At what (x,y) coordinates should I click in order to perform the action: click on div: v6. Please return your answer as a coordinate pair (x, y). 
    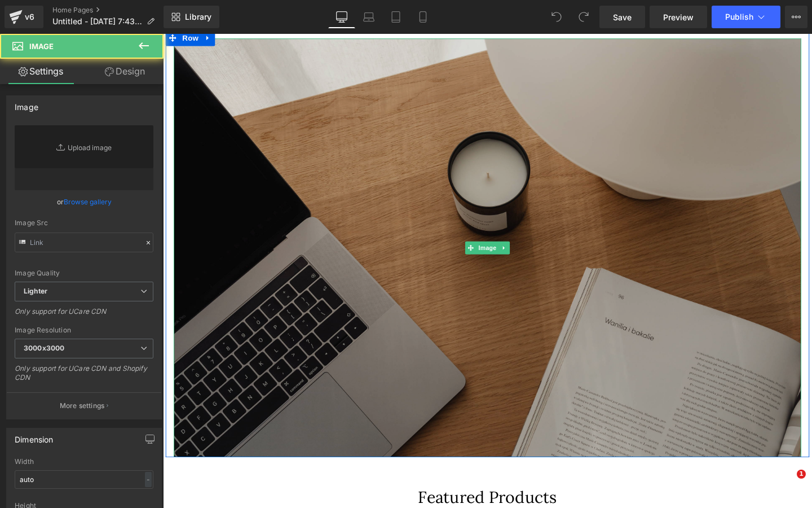
    Looking at the image, I should click on (29, 17).